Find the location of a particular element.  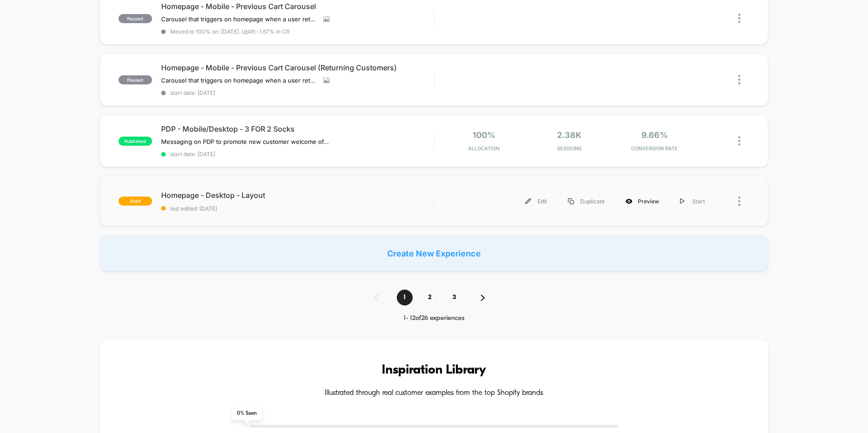

span: 1 is located at coordinates (405, 297).